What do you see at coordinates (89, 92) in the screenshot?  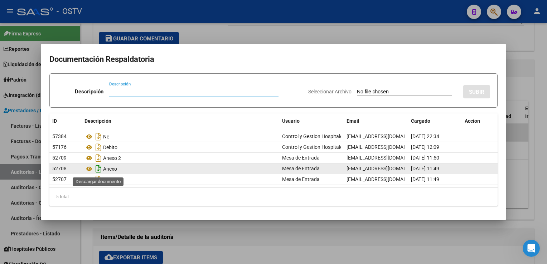 I see `p: Descripción` at bounding box center [89, 92].